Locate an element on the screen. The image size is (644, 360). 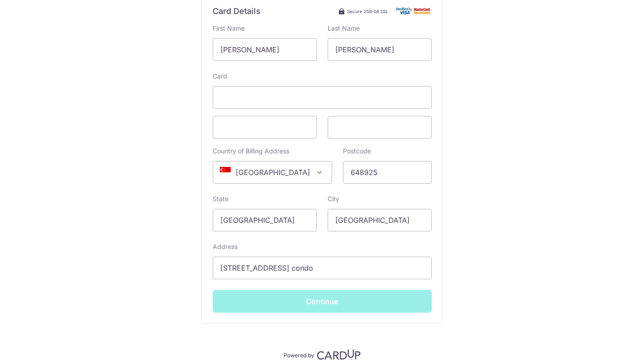
label: Address is located at coordinates (225, 247).